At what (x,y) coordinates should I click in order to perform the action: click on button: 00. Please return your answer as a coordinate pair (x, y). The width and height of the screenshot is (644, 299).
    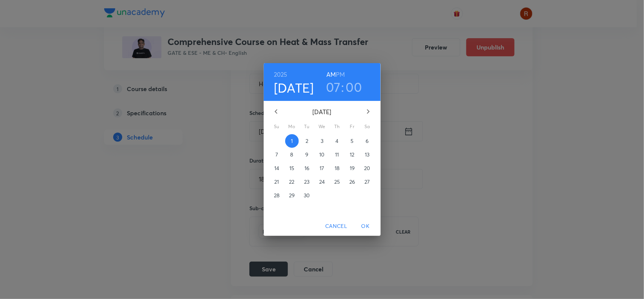
    Looking at the image, I should click on (354, 87).